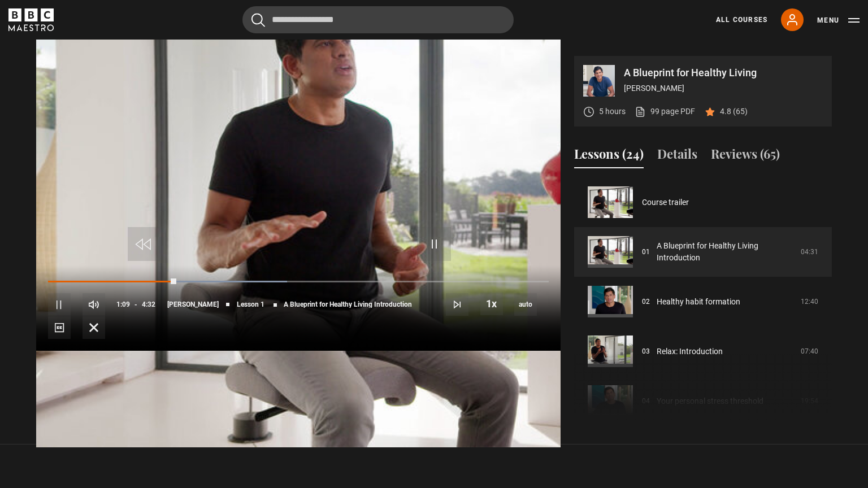 This screenshot has width=868, height=488. What do you see at coordinates (723, 73) in the screenshot?
I see `p: A Blueprint for Healthy Living` at bounding box center [723, 73].